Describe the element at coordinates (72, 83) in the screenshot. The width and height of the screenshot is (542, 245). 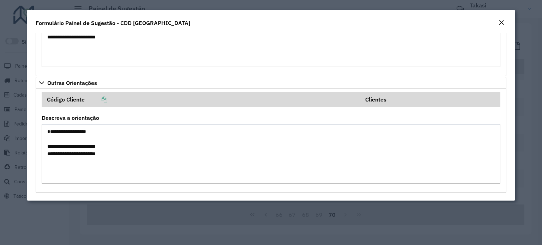
I see `span: Outras Orientações` at that location.